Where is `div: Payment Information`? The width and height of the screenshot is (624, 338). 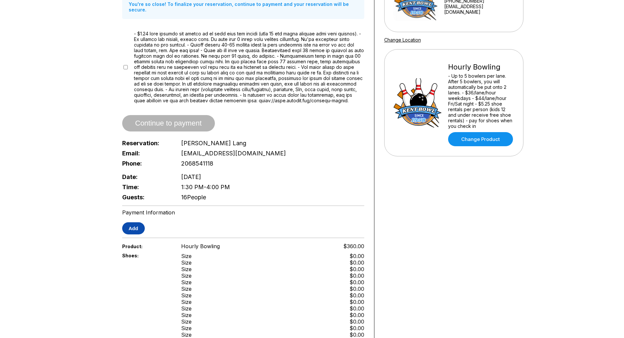 div: Payment Information is located at coordinates (243, 212).